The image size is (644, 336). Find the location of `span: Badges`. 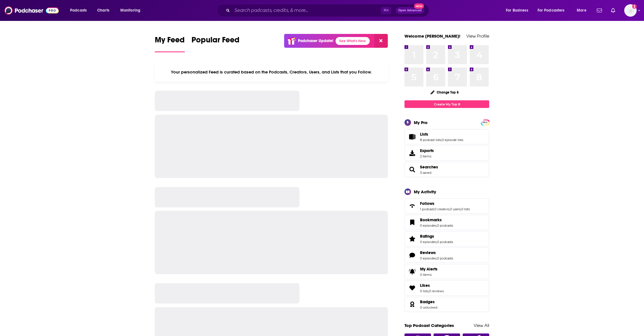

span: Badges is located at coordinates (447, 304).